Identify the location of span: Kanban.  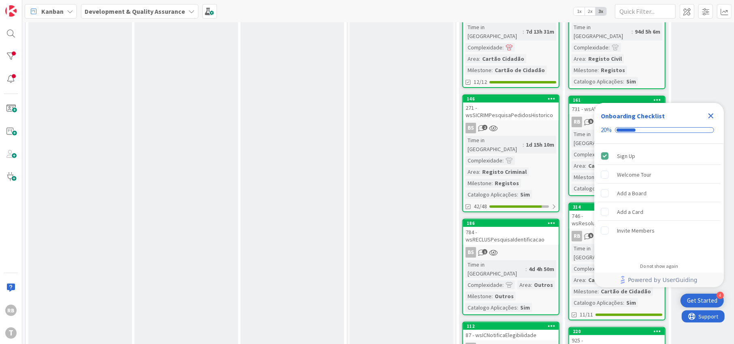
(52, 11).